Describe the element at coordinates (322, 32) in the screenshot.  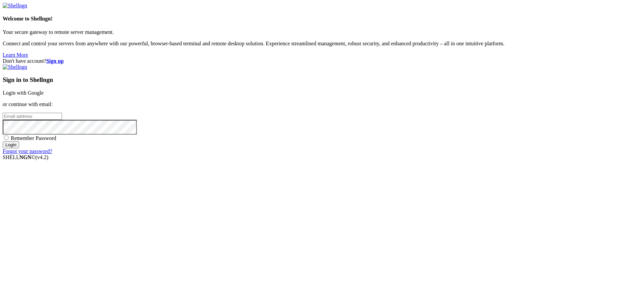
I see `p: Your secure gateway to remote server management.` at that location.